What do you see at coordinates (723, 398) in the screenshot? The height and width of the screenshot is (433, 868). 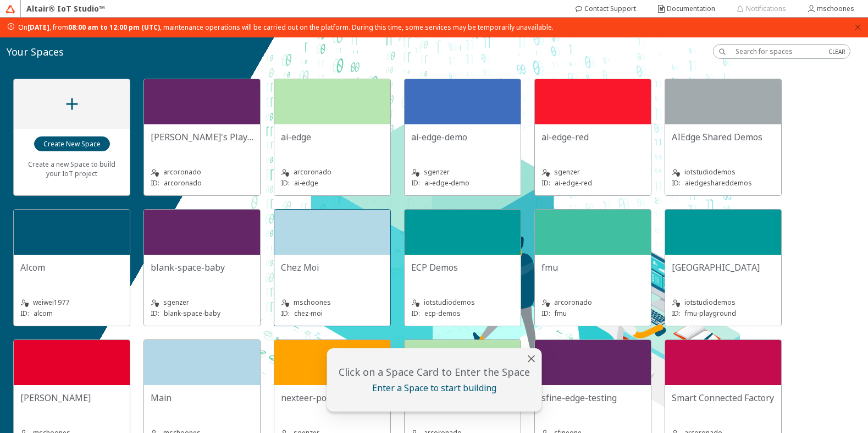 I see `unity-typography: Smart Connected Factory` at bounding box center [723, 398].